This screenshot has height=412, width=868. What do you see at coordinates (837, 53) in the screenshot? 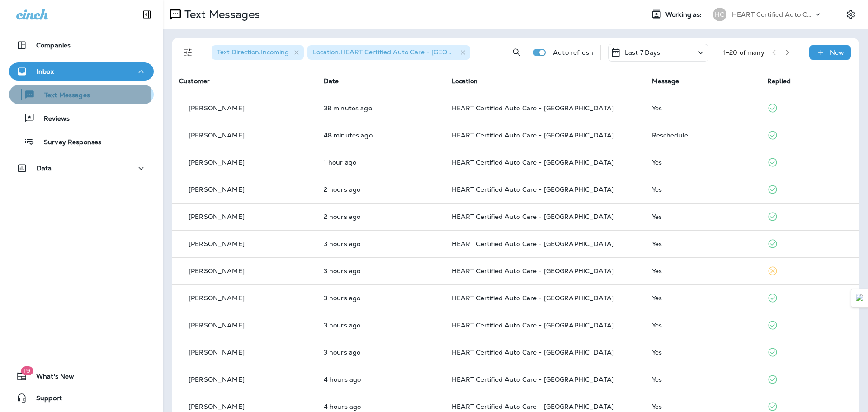
I see `p: New` at bounding box center [837, 53].